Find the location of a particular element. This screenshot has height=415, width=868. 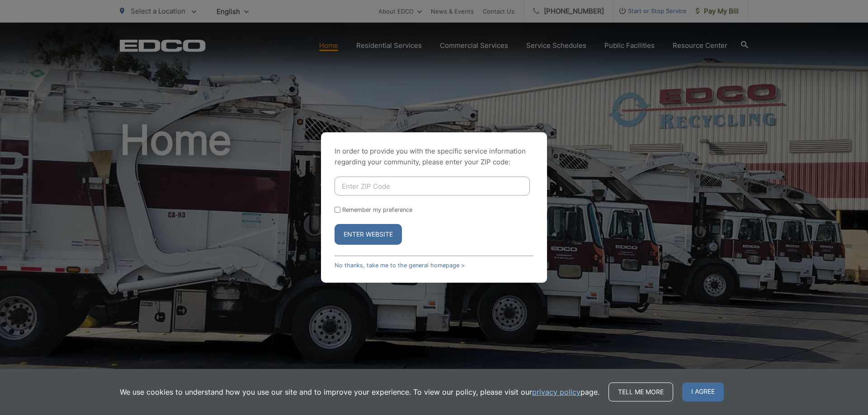

p: We use cookies to understand how you use our site and to improve your experience. To view our pol... is located at coordinates (359, 392).